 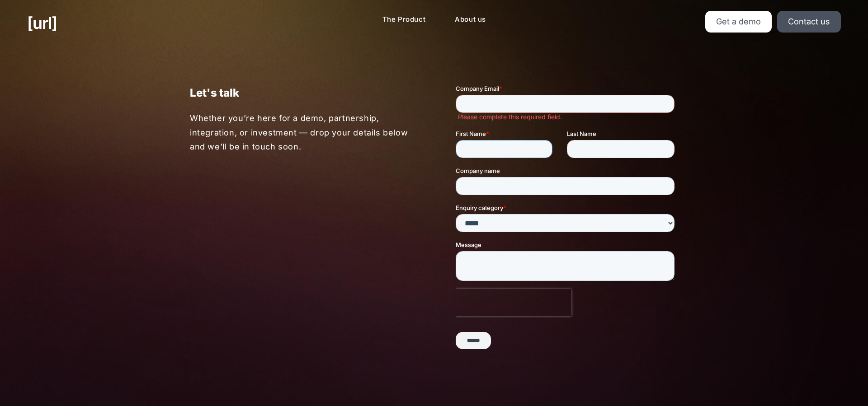 I want to click on span: Last Name, so click(x=126, y=50).